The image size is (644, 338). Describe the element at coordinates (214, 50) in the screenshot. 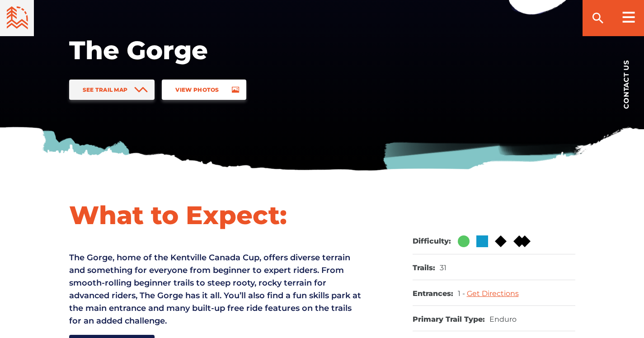

I see `h1: The Gorge` at that location.